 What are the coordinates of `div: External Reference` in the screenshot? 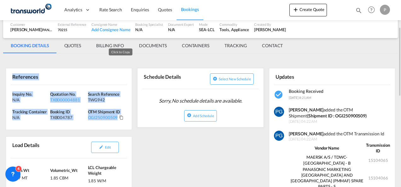 It's located at (72, 24).